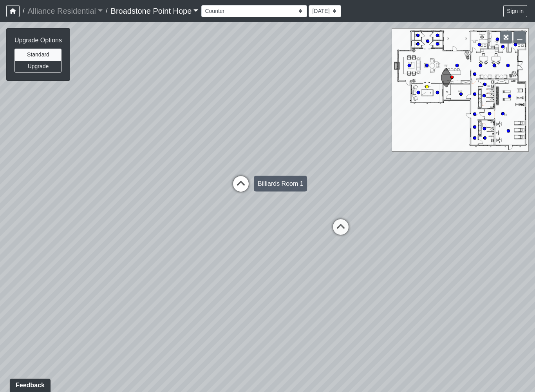 The width and height of the screenshot is (535, 392). I want to click on a: Alliance Residential, so click(65, 11).